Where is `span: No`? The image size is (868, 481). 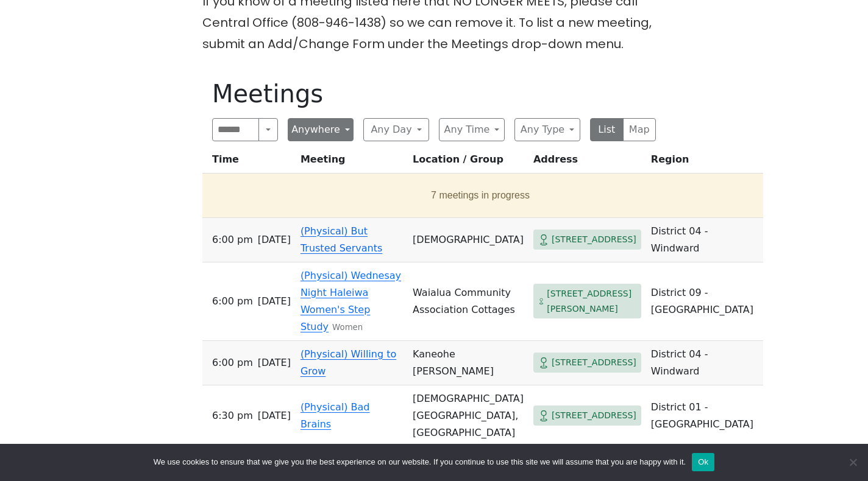
span: No is located at coordinates (853, 463).